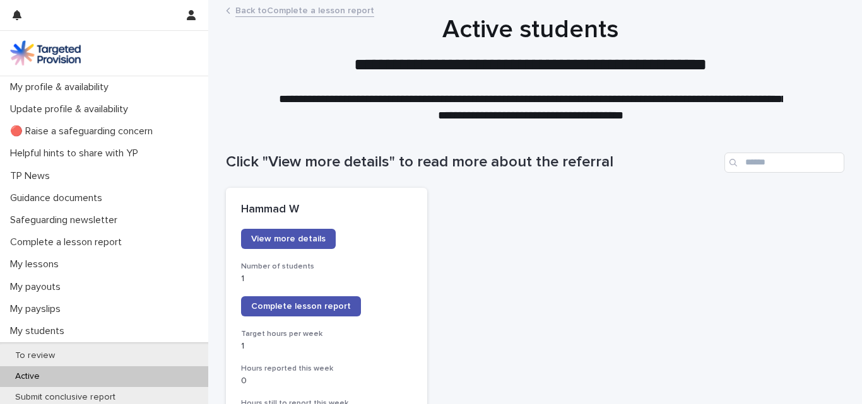 This screenshot has height=404, width=862. What do you see at coordinates (326, 267) in the screenshot?
I see `h3: Number of students` at bounding box center [326, 267].